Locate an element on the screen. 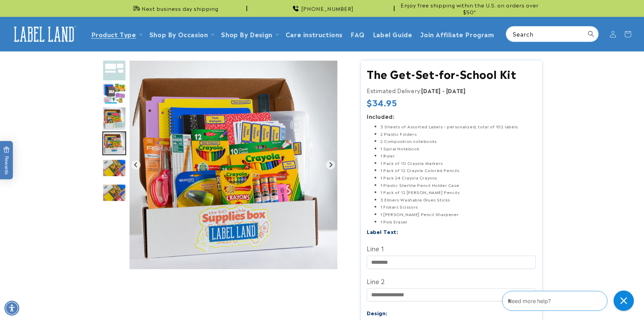 This screenshot has width=644, height=320. div: Go to slide 4 is located at coordinates (114, 119).